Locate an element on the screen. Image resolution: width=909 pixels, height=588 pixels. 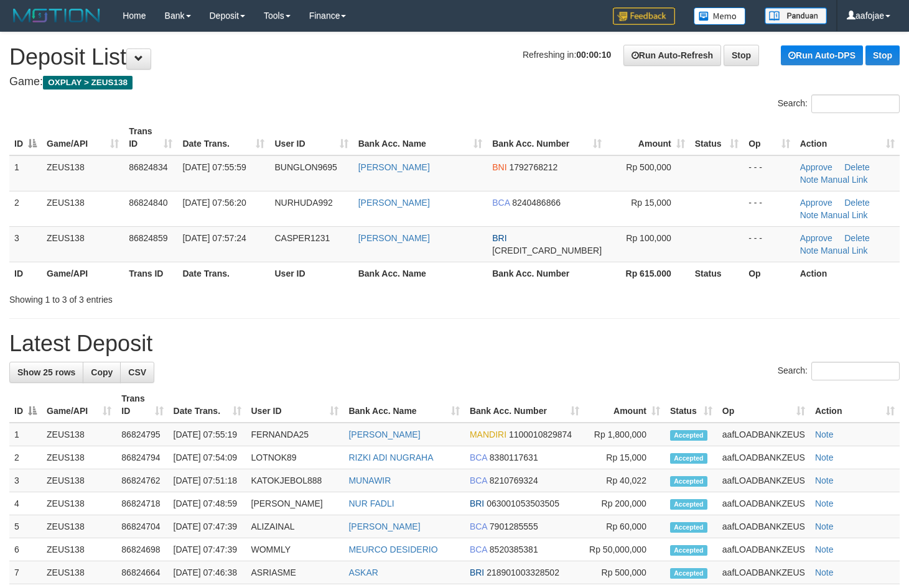
a: Approve is located at coordinates (816, 167).